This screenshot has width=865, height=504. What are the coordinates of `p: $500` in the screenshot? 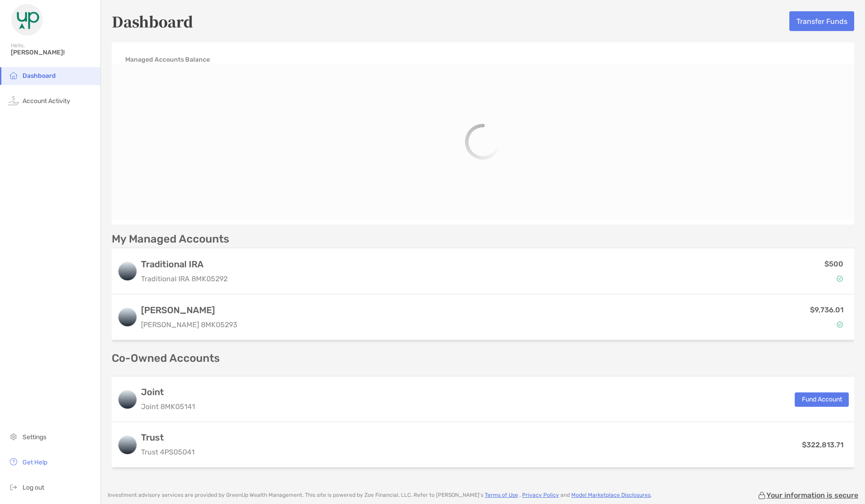 It's located at (834, 264).